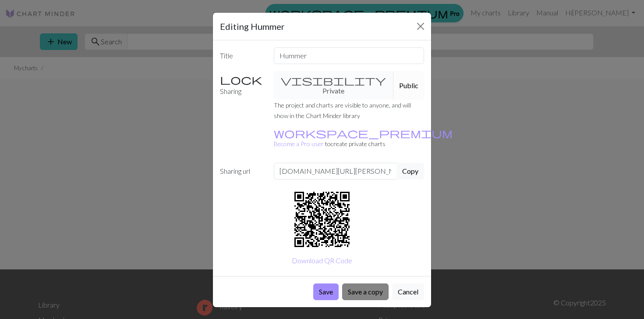  I want to click on button: Save, so click(326, 292).